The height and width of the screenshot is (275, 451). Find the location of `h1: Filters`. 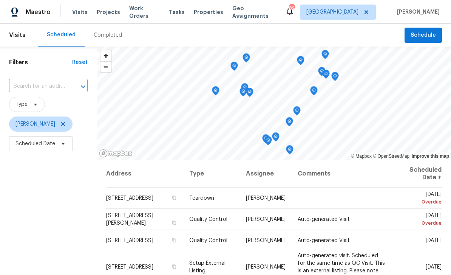

h1: Filters is located at coordinates (40, 62).